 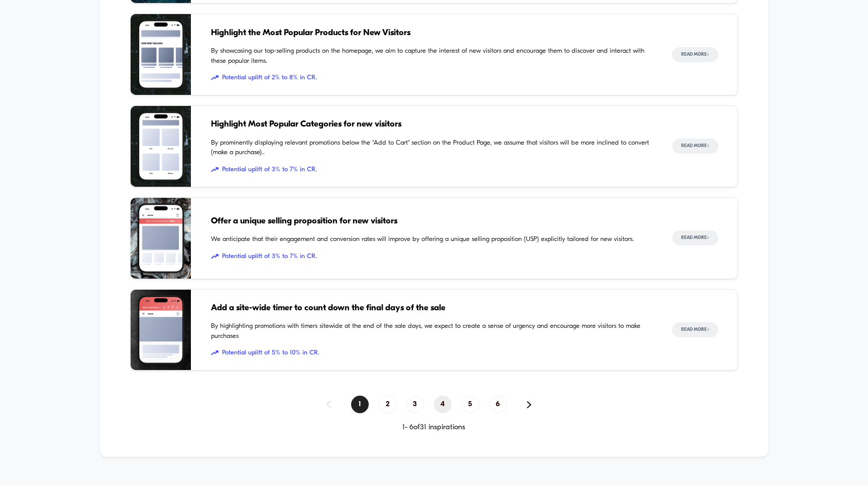 I want to click on span: 6, so click(x=498, y=404).